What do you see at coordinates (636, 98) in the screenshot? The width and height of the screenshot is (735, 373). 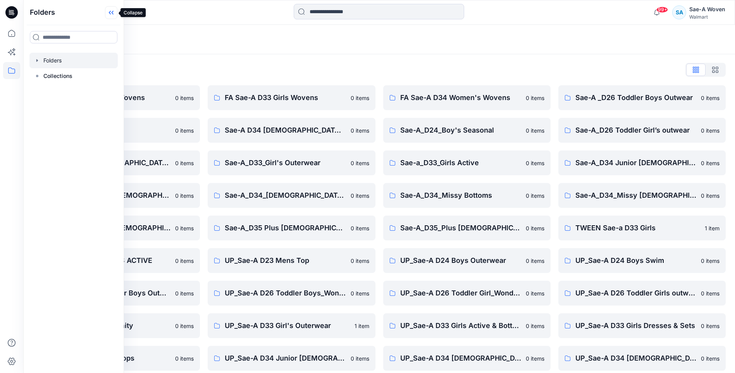 I see `p: Sae-A _D26 Toddler Boys Outwear` at bounding box center [636, 98].